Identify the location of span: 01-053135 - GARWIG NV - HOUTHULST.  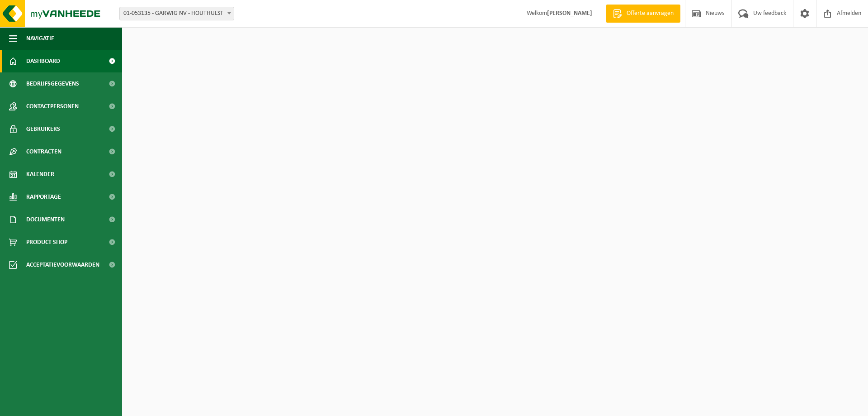
(177, 14).